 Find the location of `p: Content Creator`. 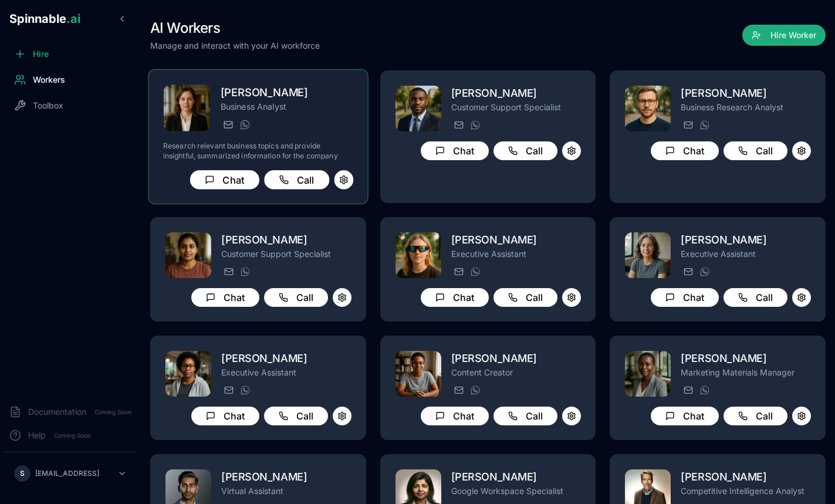

p: Content Creator is located at coordinates (516, 372).